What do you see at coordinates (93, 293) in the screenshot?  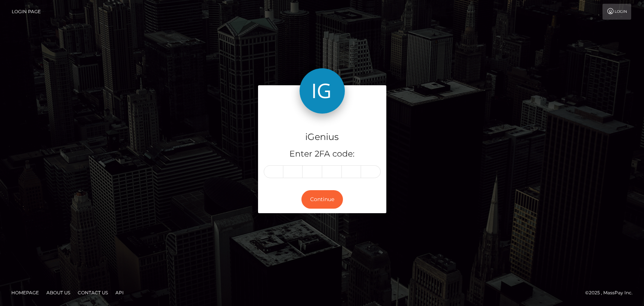 I see `a: Contact Us` at bounding box center [93, 293].